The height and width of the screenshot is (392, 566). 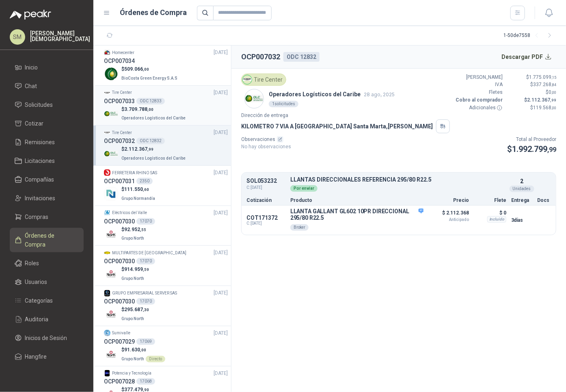 I want to click on div: 17070, so click(x=146, y=221).